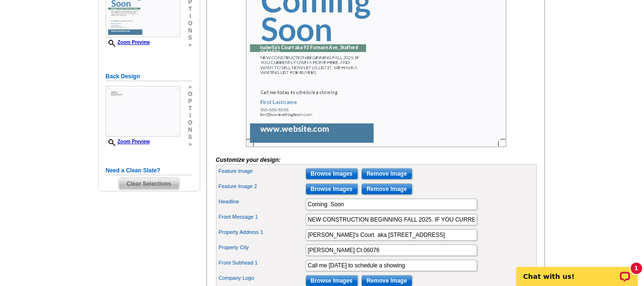 The image size is (644, 286). Describe the element at coordinates (262, 202) in the screenshot. I see `label: Headline` at that location.